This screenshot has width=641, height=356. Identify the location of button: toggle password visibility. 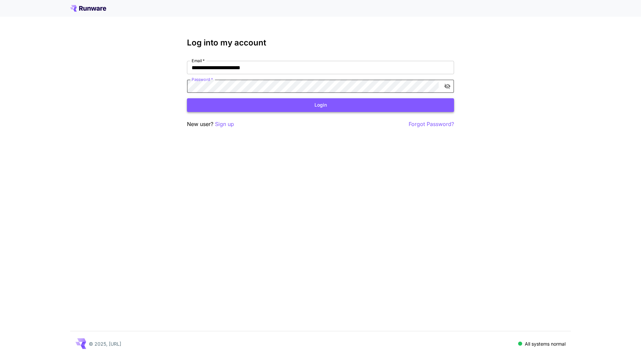
(448, 86).